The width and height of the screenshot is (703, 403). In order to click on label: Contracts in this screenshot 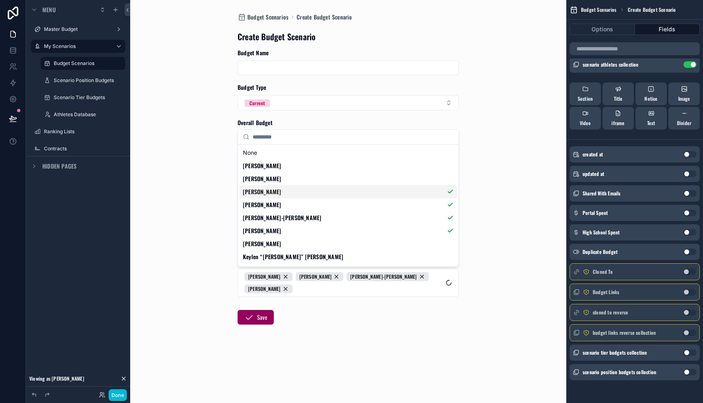, I will do `click(84, 149)`.